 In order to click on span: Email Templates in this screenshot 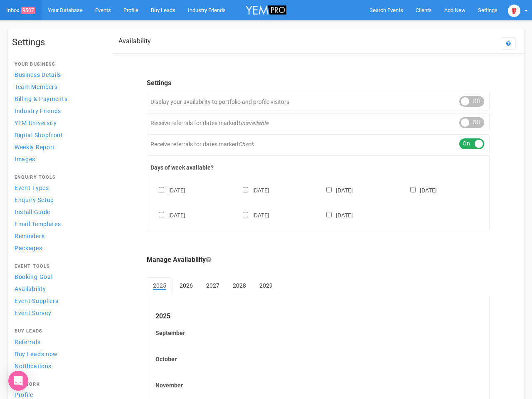, I will do `click(38, 224)`.